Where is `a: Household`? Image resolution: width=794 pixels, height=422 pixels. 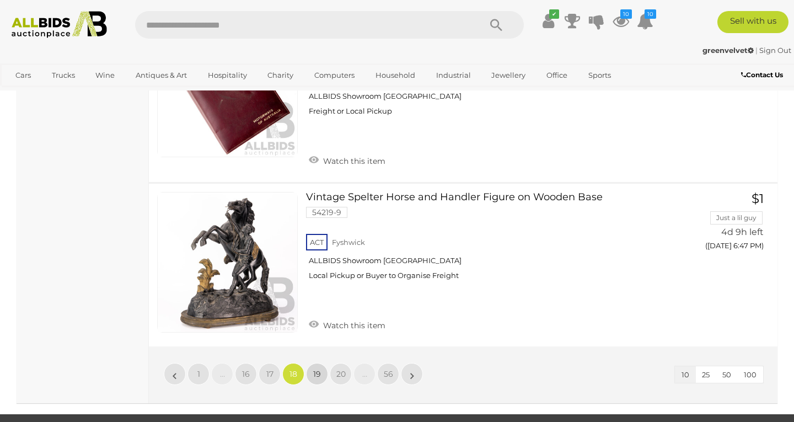
a: Household is located at coordinates (395, 75).